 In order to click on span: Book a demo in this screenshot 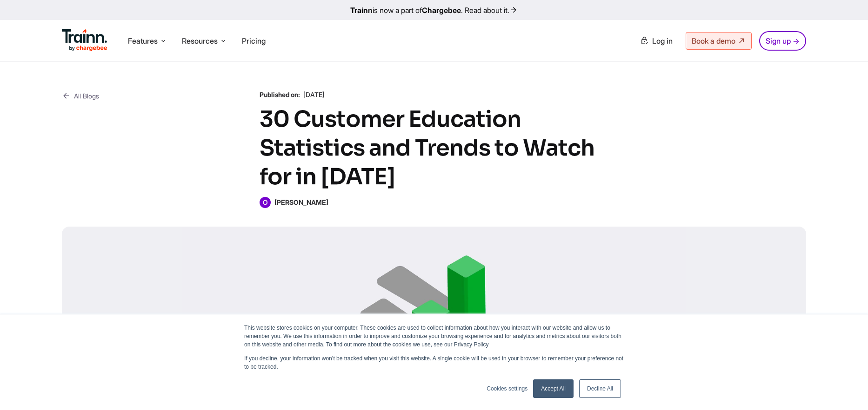, I will do `click(714, 41)`.